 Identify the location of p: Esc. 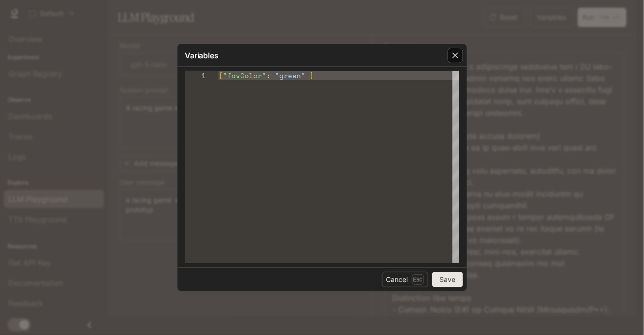
(418, 280).